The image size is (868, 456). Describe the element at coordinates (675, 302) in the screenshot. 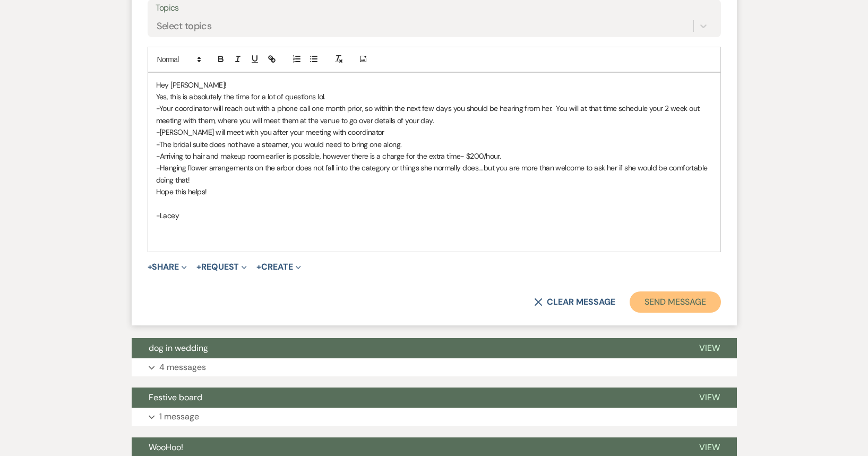

I see `button: Send Message` at that location.